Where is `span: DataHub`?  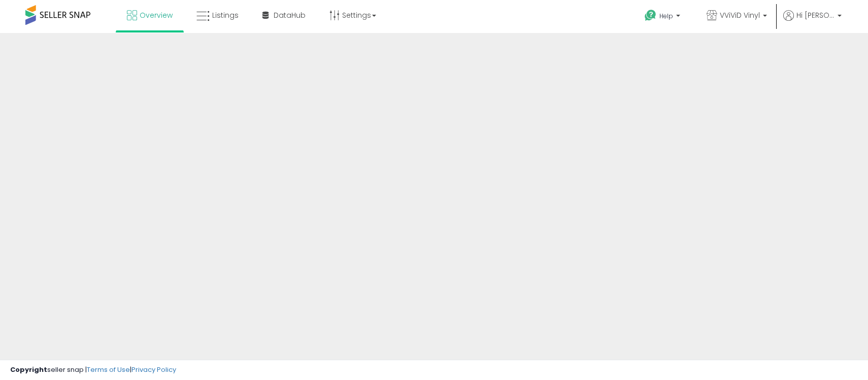 span: DataHub is located at coordinates (290, 15).